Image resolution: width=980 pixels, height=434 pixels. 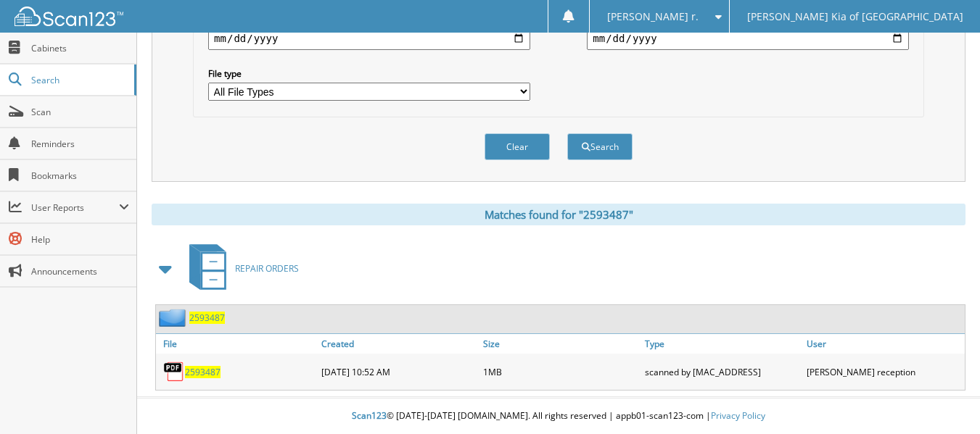 What do you see at coordinates (80, 144) in the screenshot?
I see `span: Reminders` at bounding box center [80, 144].